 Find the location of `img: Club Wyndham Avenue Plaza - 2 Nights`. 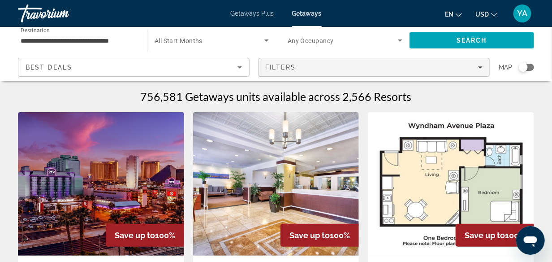

img: Club Wyndham Avenue Plaza - 2 Nights is located at coordinates (451, 184).